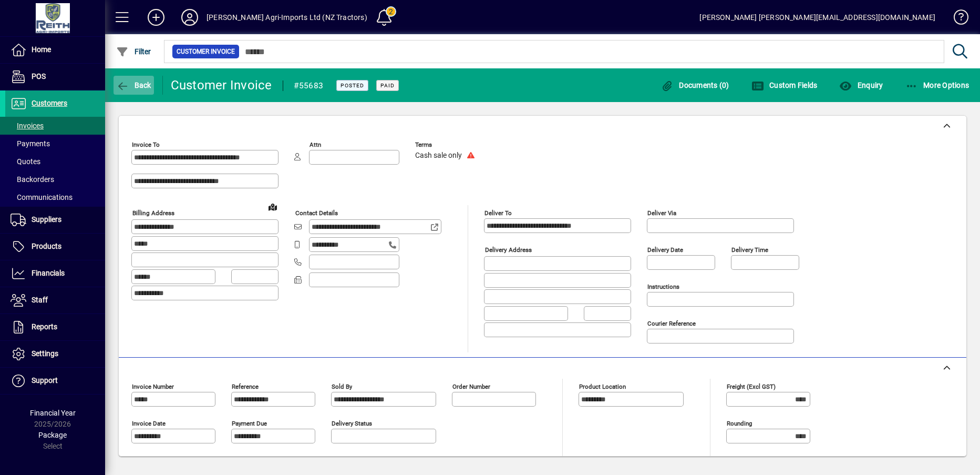 Image resolution: width=980 pixels, height=475 pixels. I want to click on mat-label: Delivery date, so click(665, 250).